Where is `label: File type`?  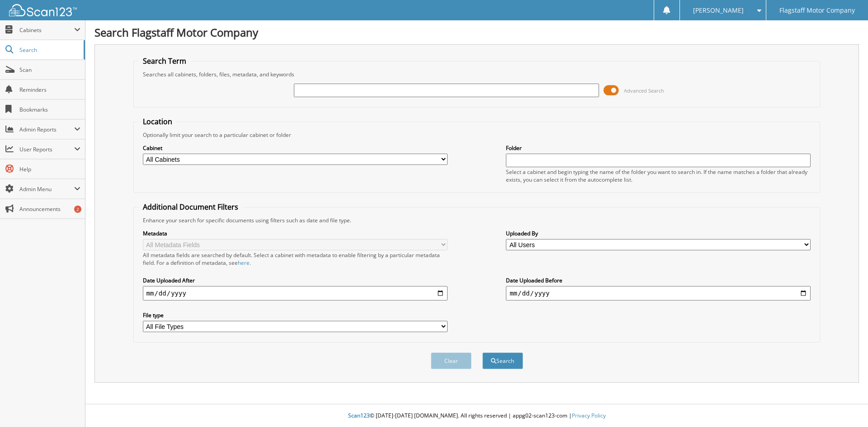 label: File type is located at coordinates (295, 315).